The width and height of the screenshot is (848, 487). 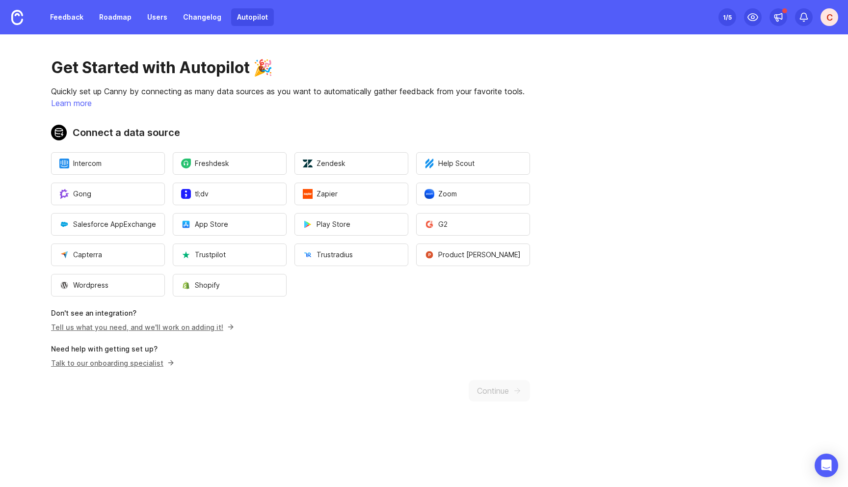 What do you see at coordinates (351, 255) in the screenshot?
I see `button: Open a modal to start the flow of installing Trustradius.` at bounding box center [351, 255].